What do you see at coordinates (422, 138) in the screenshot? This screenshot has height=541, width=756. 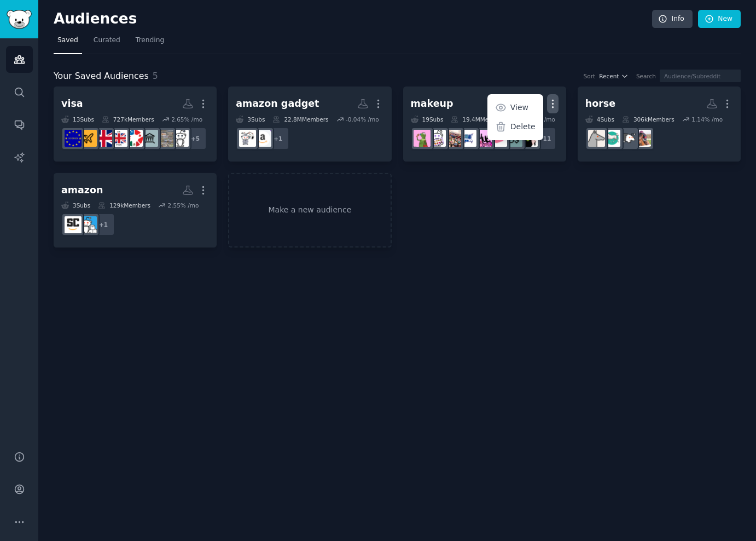 I see `img: muacirclejerk` at bounding box center [422, 138].